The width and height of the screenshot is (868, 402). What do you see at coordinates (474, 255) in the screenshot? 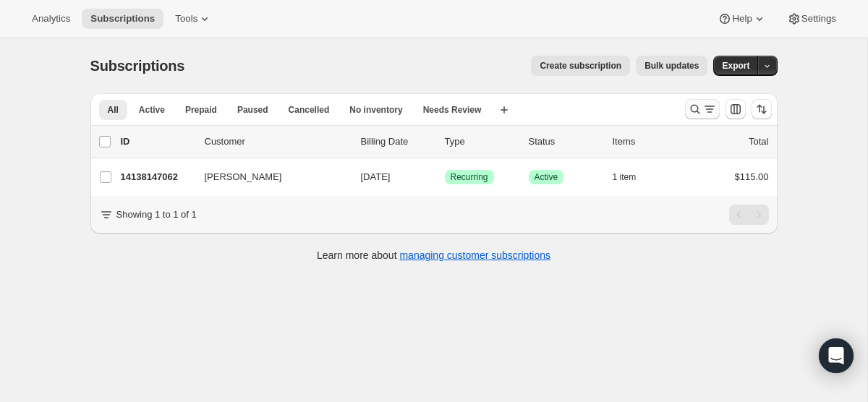
I see `a: managing customer subscriptions` at bounding box center [474, 255].